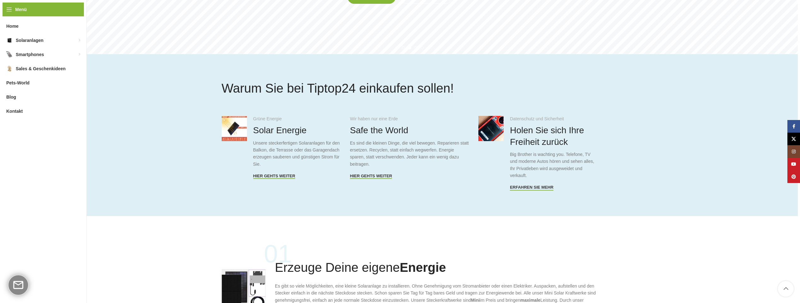 Image resolution: width=800 pixels, height=303 pixels. I want to click on span: Erfahren Sie mehr, so click(532, 188).